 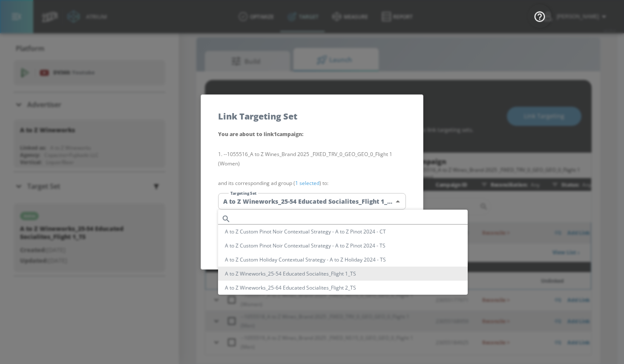 What do you see at coordinates (343, 231) in the screenshot?
I see `li: A to Z Custom Pinot Noir Contextual Strategy - A to Z Pinot 2024 - CT` at bounding box center [343, 231].